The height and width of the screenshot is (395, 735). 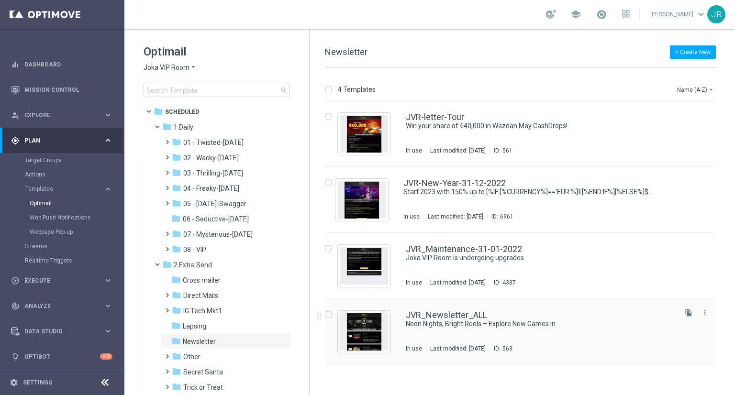 I want to click on span: 1 Daily, so click(x=183, y=127).